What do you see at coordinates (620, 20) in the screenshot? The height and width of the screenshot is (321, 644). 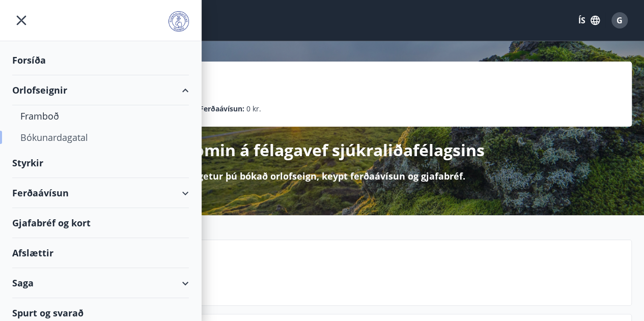 I see `button: G` at bounding box center [620, 20].